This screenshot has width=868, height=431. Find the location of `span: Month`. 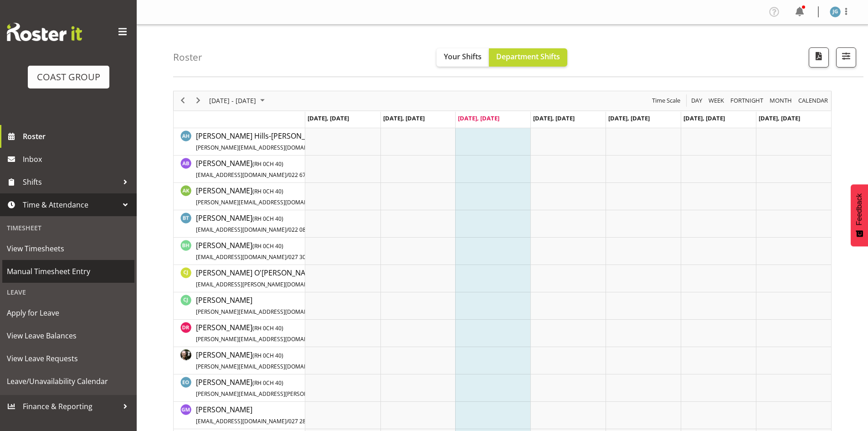

span: Month is located at coordinates (780, 100).